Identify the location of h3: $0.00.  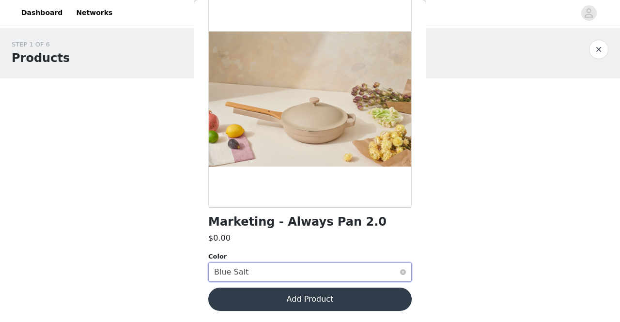
(220, 238).